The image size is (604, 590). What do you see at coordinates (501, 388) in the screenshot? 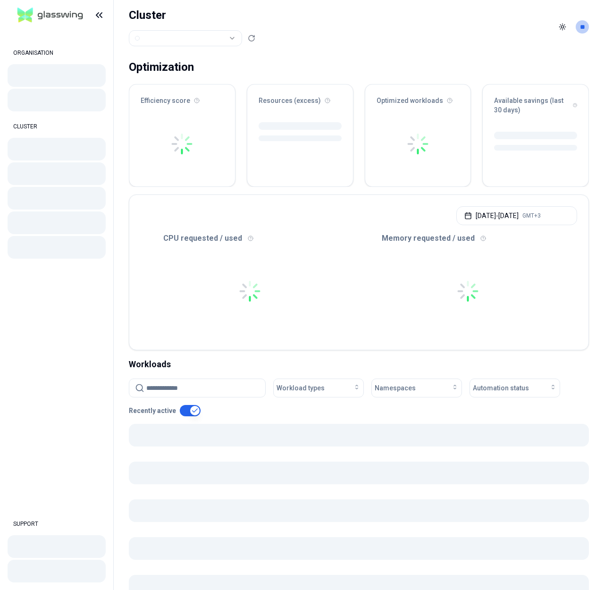
I see `span: Automation status` at bounding box center [501, 388].